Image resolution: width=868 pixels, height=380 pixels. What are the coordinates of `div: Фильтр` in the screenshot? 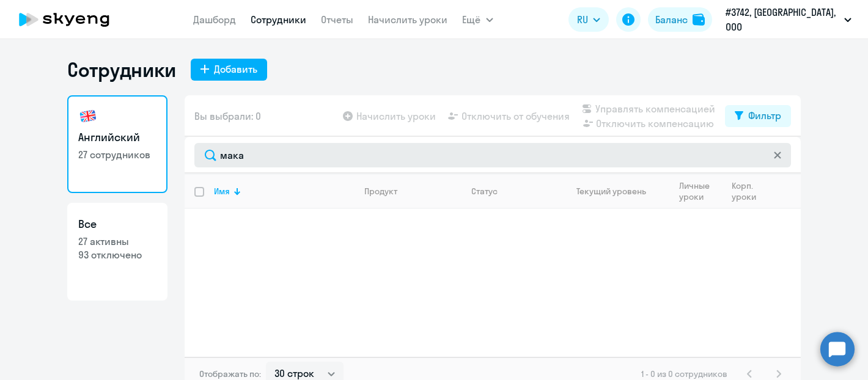 It's located at (765, 115).